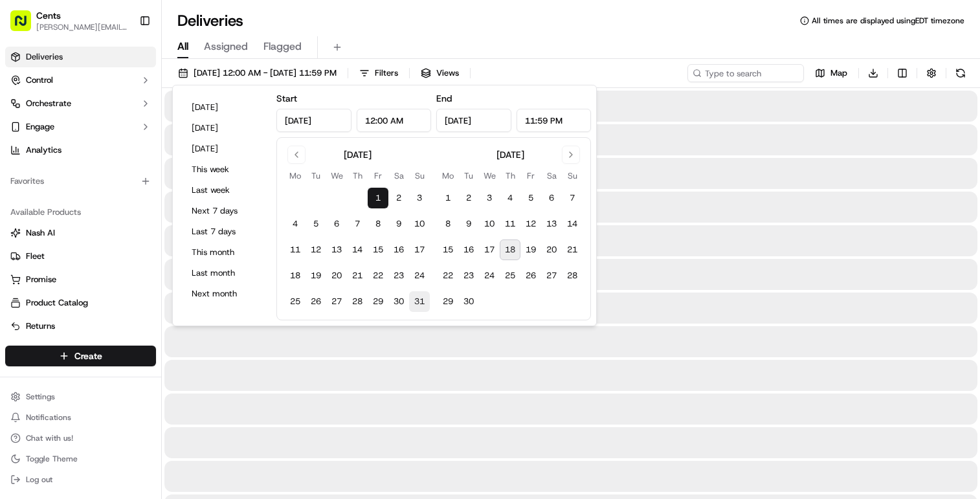 The height and width of the screenshot is (499, 980). What do you see at coordinates (39, 480) in the screenshot?
I see `span: Log out` at bounding box center [39, 480].